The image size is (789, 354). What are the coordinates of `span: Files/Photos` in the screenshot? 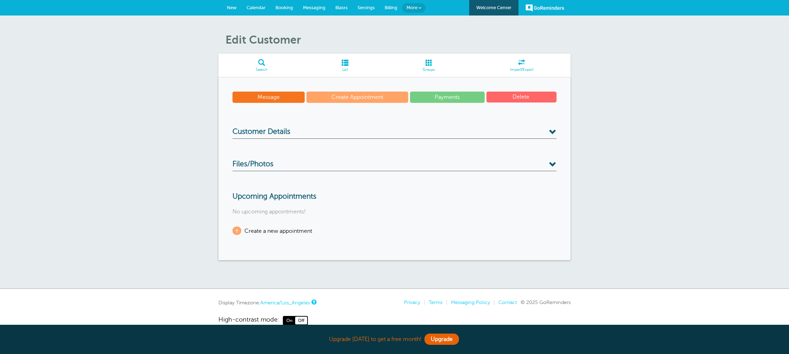 It's located at (253, 164).